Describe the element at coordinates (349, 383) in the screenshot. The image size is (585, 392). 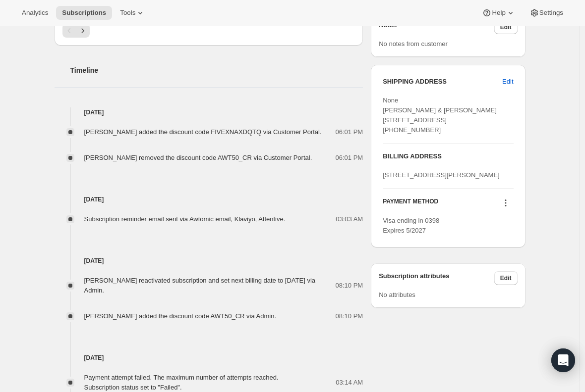
I see `span: 03:14 AM` at that location.